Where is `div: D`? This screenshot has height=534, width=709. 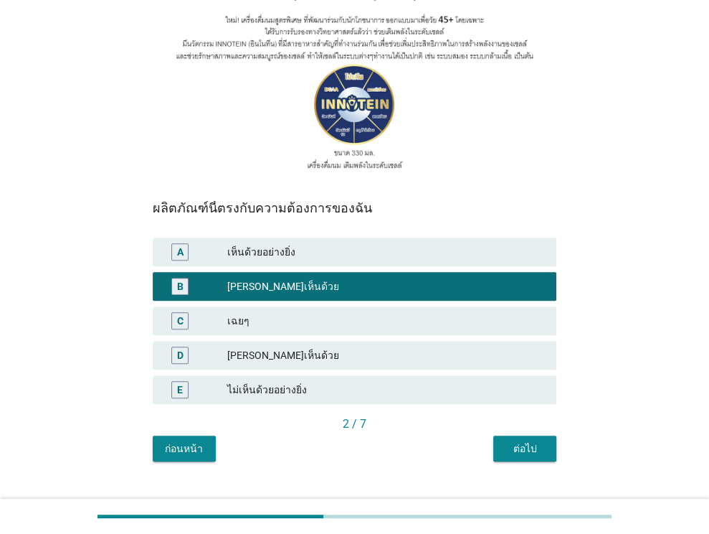
div: D is located at coordinates (179, 355).